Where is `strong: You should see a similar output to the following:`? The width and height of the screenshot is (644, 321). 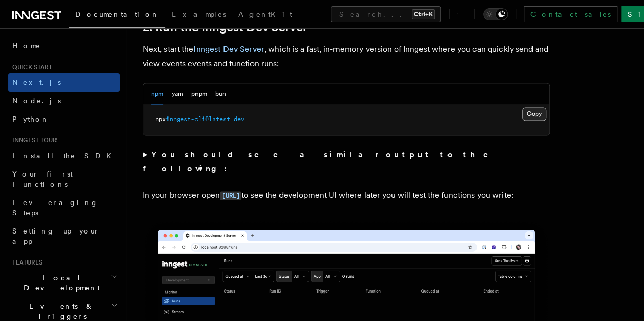 strong: You should see a similar output to the following: is located at coordinates (322, 161).